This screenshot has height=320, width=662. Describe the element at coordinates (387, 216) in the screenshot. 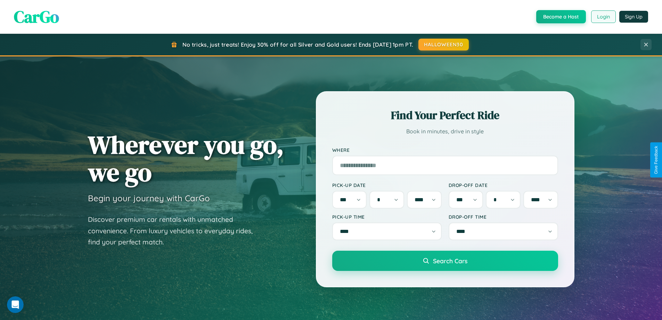

I see `label: Pick-up Time` at that location.